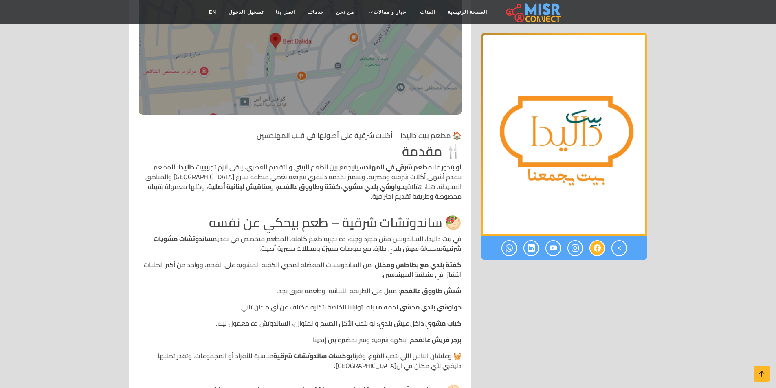 The image size is (776, 388). Describe the element at coordinates (435, 340) in the screenshot. I see `strong: برجر فريش عالفحم` at that location.